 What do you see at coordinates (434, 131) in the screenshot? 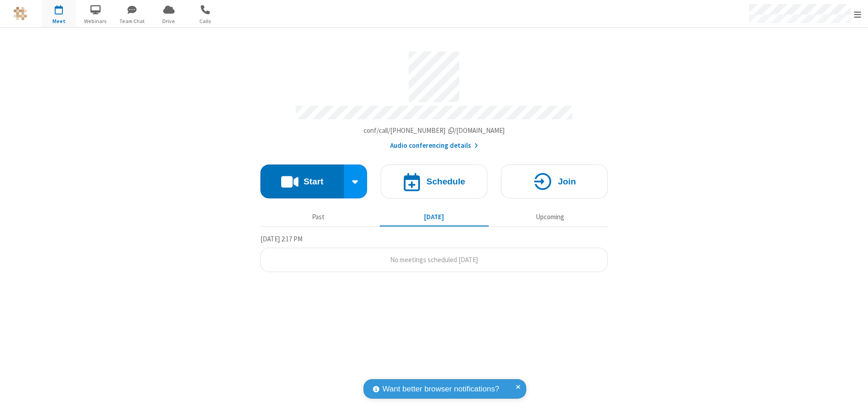
I see `span: Copy my meeting room link` at bounding box center [434, 131].